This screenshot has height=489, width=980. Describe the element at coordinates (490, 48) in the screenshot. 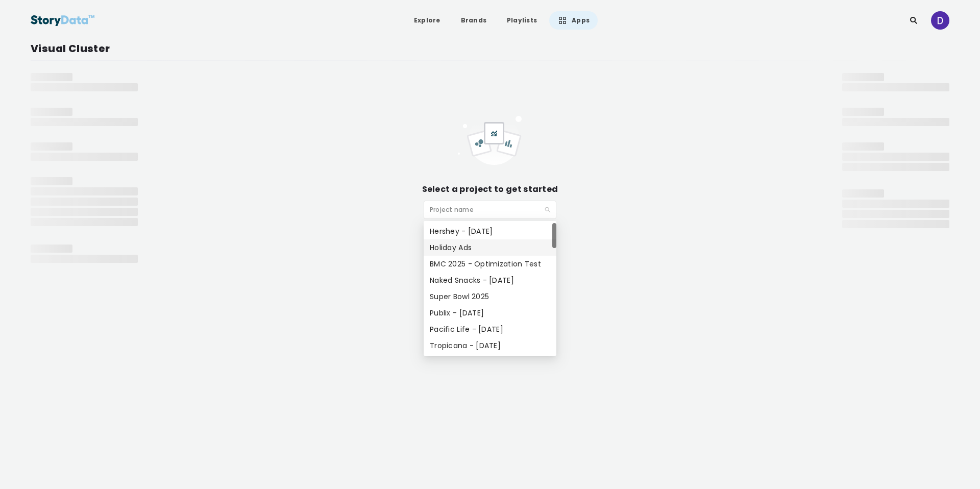

I see `div: Visual Cluster` at that location.